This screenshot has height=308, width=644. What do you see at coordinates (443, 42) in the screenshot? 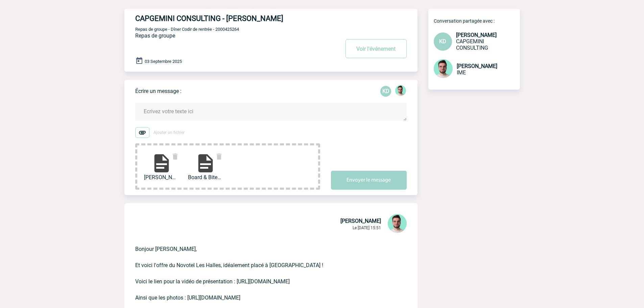
I see `span: KD` at bounding box center [443, 42].